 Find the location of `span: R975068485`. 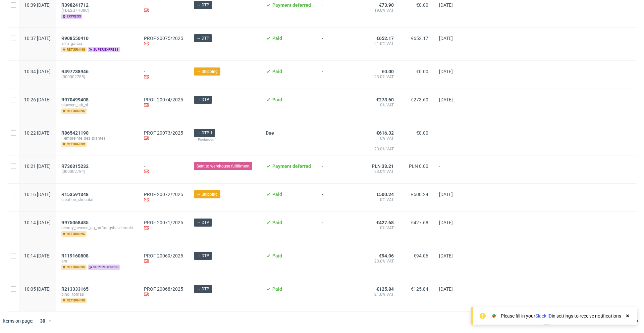

span: R975068485 is located at coordinates (75, 223).